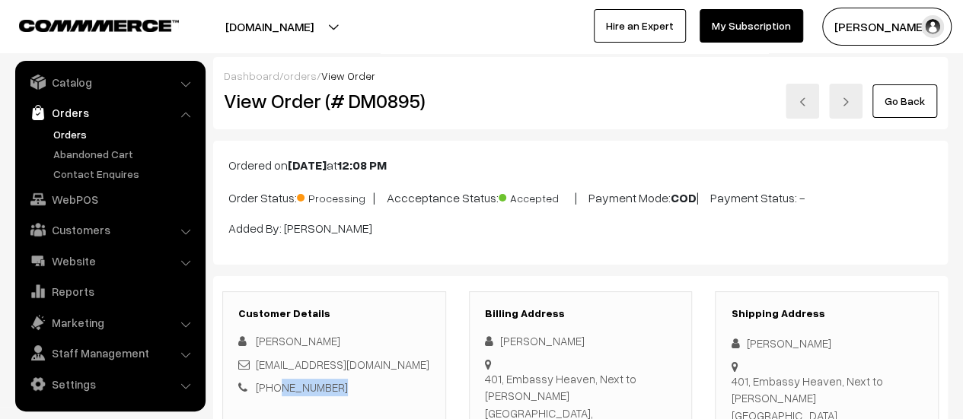 Image resolution: width=963 pixels, height=419 pixels. I want to click on h3: Customer Details, so click(334, 314).